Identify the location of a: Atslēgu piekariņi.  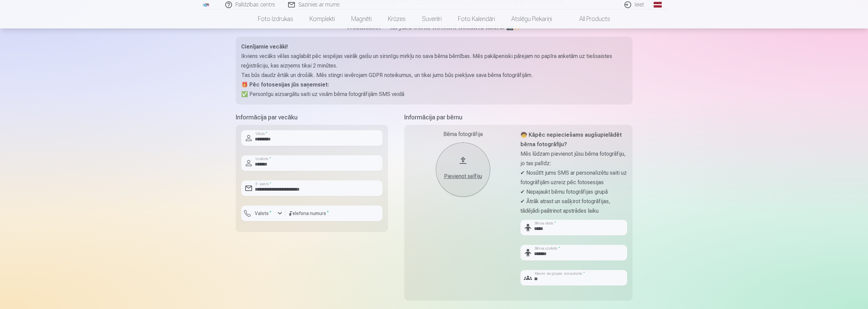
(531, 19).